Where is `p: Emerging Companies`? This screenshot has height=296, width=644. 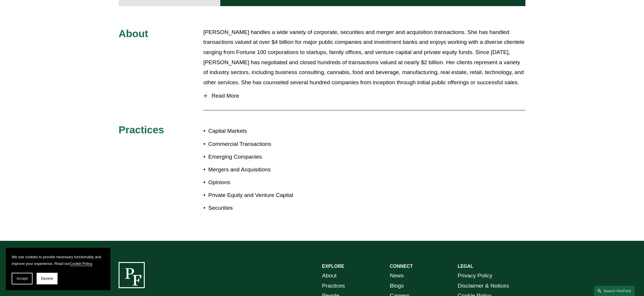 p: Emerging Companies is located at coordinates (265, 157).